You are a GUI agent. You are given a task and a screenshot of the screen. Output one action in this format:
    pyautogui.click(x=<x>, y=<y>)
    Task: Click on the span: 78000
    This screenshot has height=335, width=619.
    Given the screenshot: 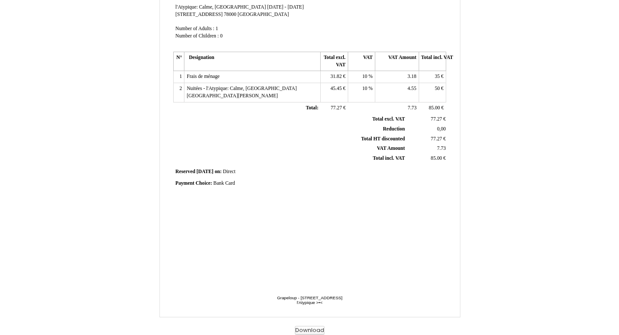 What is the action you would take?
    pyautogui.click(x=230, y=14)
    